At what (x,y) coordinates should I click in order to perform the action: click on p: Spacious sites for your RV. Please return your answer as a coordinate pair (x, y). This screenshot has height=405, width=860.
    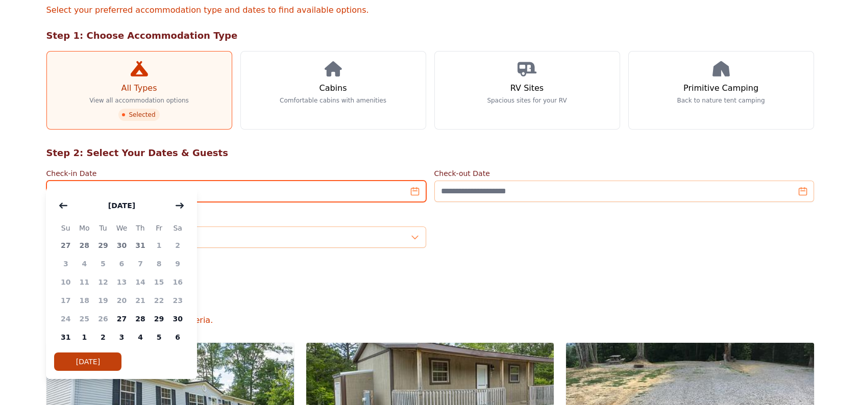
    Looking at the image, I should click on (527, 101).